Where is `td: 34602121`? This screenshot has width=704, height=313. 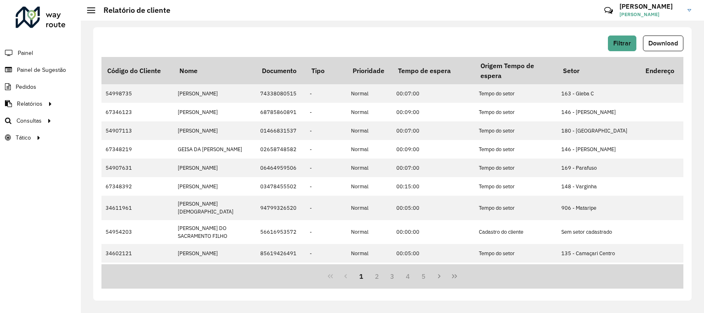
td: 34602121 is located at coordinates (137, 253).